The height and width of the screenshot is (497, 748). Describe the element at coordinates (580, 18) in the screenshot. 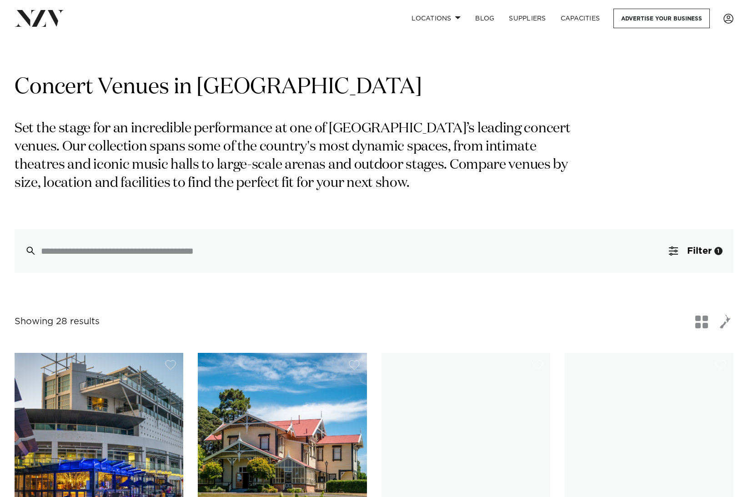

I see `a: Capacities` at that location.